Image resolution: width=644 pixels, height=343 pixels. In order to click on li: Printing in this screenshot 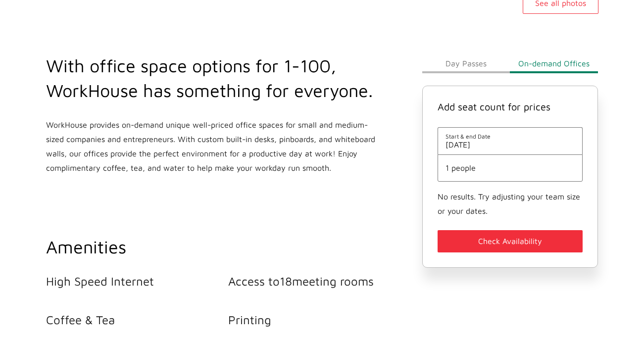, I will do `click(319, 320)`.